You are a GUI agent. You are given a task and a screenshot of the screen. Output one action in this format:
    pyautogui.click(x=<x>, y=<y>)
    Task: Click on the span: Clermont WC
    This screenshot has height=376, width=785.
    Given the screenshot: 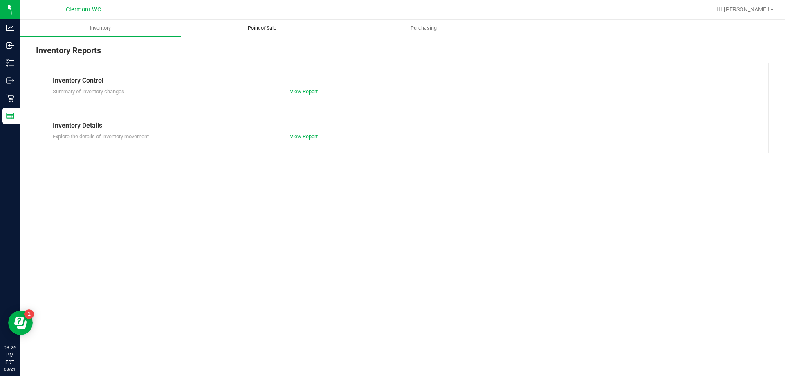 What is the action you would take?
    pyautogui.click(x=83, y=9)
    